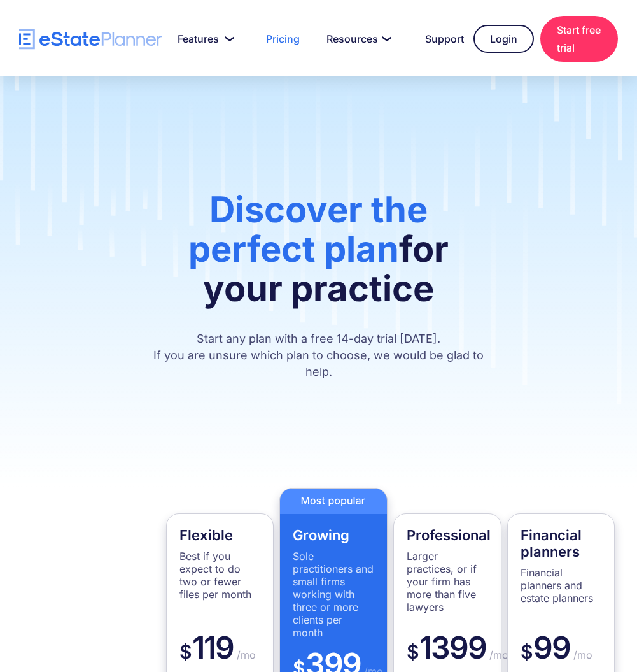 This screenshot has width=637, height=672. I want to click on a: Pricing, so click(277, 39).